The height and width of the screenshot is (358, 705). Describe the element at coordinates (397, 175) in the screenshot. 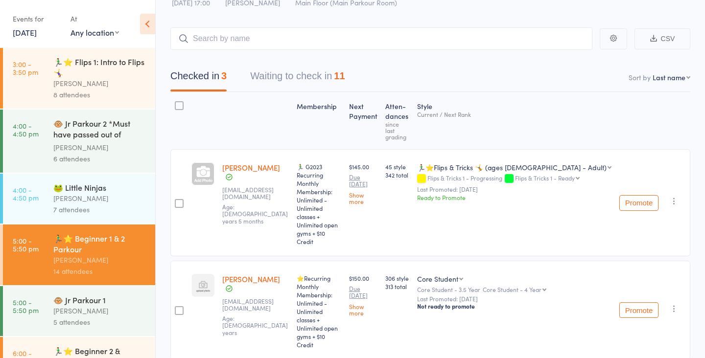

I see `span: 342 total` at that location.